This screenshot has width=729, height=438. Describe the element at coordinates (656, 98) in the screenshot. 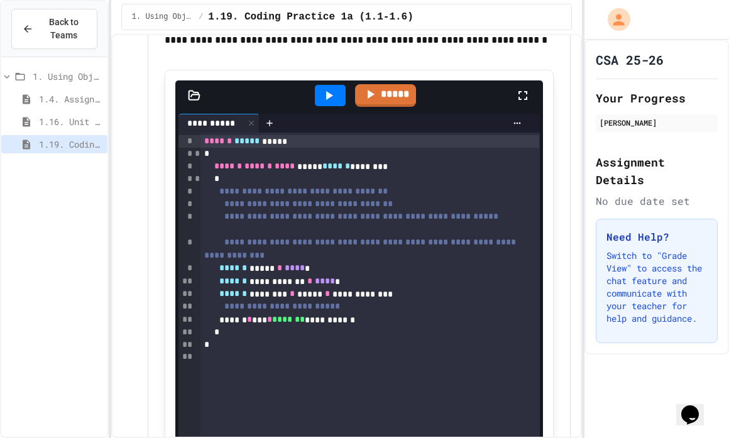

I see `h2: Your Progress` at that location.